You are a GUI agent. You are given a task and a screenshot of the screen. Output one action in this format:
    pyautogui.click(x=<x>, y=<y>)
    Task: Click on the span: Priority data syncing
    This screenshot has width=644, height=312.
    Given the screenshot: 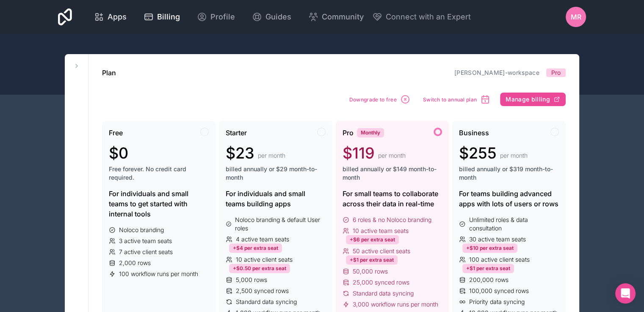 What is the action you would take?
    pyautogui.click(x=496, y=302)
    